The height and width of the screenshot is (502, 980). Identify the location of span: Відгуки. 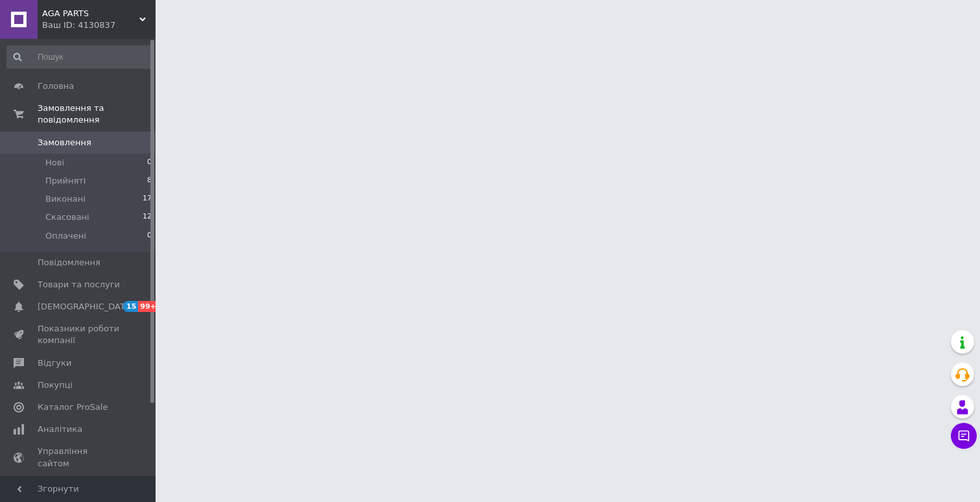
(55, 363).